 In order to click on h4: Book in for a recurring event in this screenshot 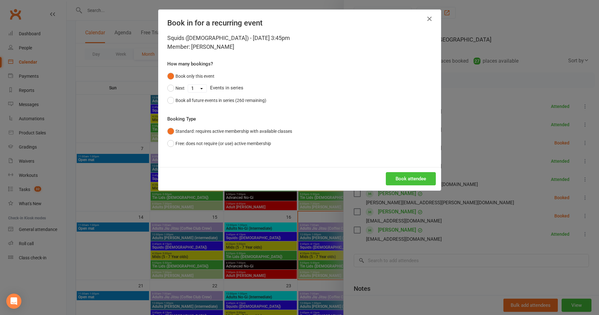, I will do `click(300, 23)`.